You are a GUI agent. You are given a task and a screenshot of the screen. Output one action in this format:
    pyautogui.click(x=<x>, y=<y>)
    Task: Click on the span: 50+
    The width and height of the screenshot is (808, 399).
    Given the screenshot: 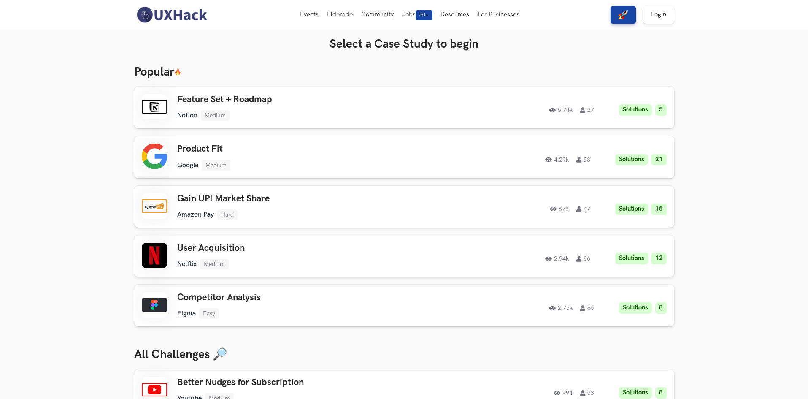 What is the action you would take?
    pyautogui.click(x=424, y=15)
    